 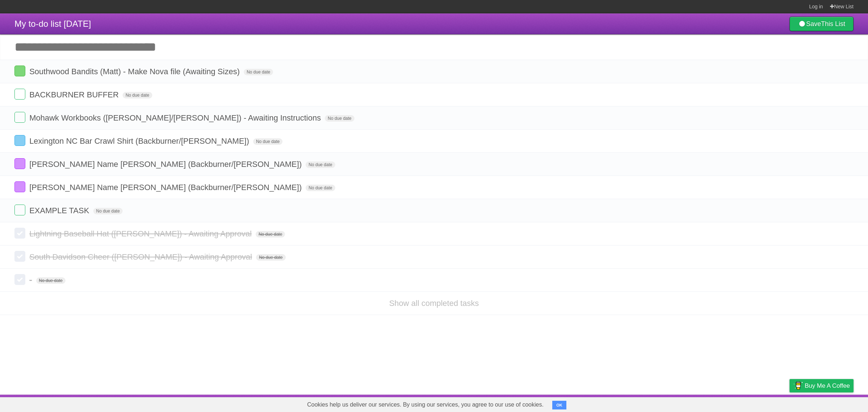 I want to click on img: Buy me a coffee, so click(x=798, y=386).